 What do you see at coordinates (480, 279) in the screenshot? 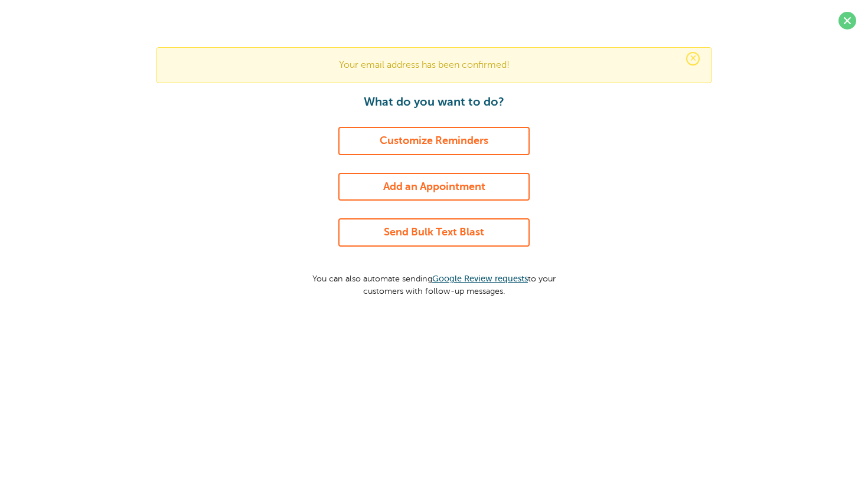
I see `a: Google Review requests` at bounding box center [480, 279].